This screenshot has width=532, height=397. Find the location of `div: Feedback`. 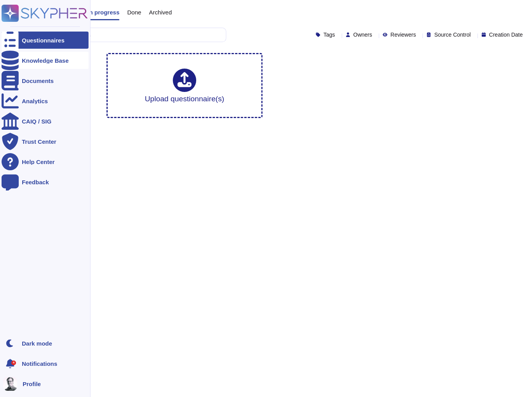

div: Feedback is located at coordinates (35, 182).